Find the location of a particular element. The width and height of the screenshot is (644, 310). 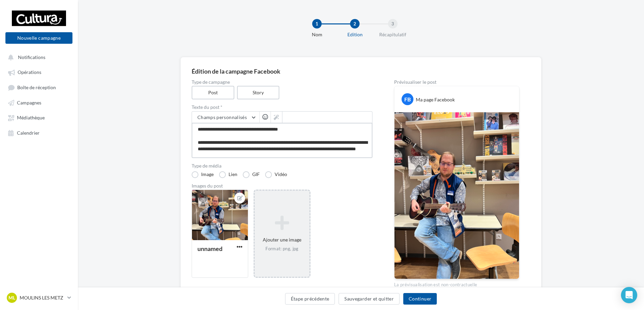

label: Post is located at coordinates (213, 93).